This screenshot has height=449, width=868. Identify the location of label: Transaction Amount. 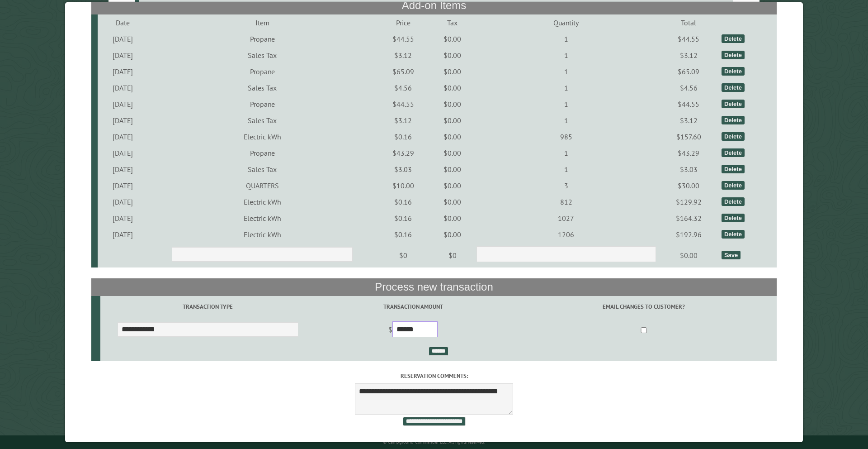
(413, 306).